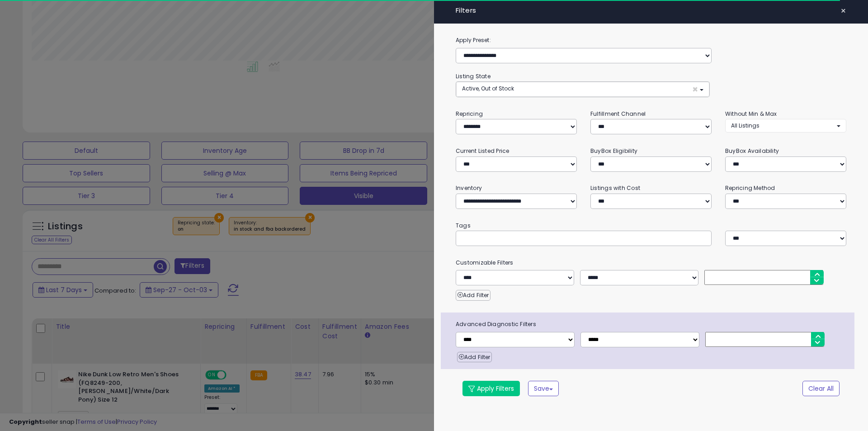 The width and height of the screenshot is (868, 431). What do you see at coordinates (469, 188) in the screenshot?
I see `small: Inventory` at bounding box center [469, 188].